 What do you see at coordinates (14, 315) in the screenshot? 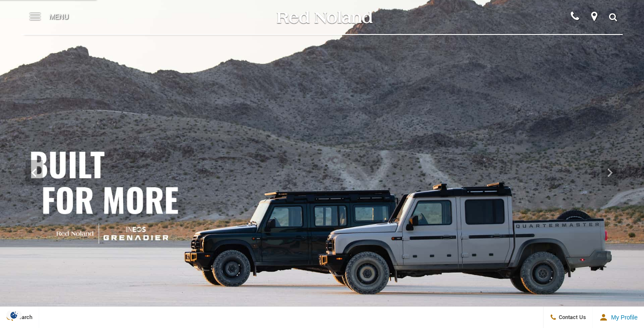
I see `section: Click to Open Cookie Consent Modal` at bounding box center [14, 315].